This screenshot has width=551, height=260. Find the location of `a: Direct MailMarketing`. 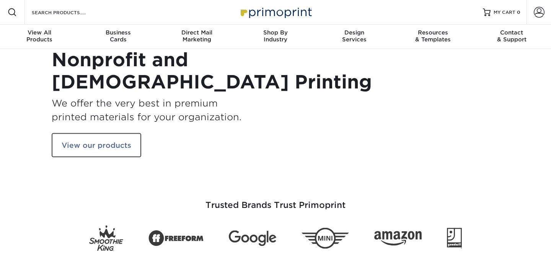

a: Direct MailMarketing is located at coordinates (197, 37).